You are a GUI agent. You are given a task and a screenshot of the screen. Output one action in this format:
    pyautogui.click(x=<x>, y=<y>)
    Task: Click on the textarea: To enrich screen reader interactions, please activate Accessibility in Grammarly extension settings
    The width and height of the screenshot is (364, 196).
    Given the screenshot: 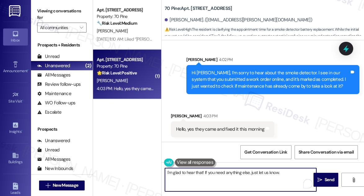 What is the action you would take?
    pyautogui.click(x=241, y=180)
    